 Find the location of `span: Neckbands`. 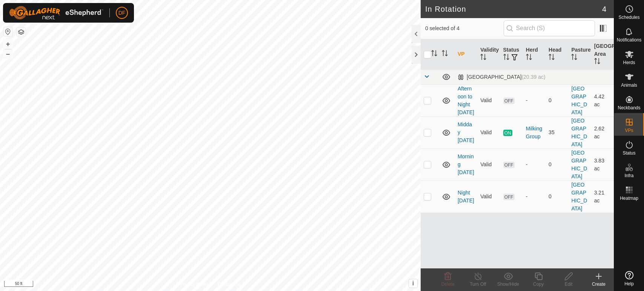

span: Neckbands is located at coordinates (628, 108).